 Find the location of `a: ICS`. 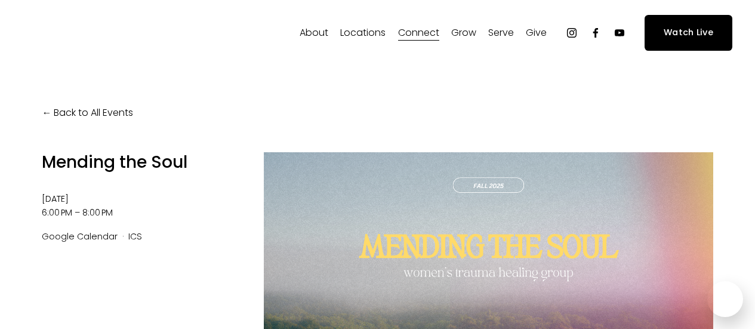

a: ICS is located at coordinates (135, 236).